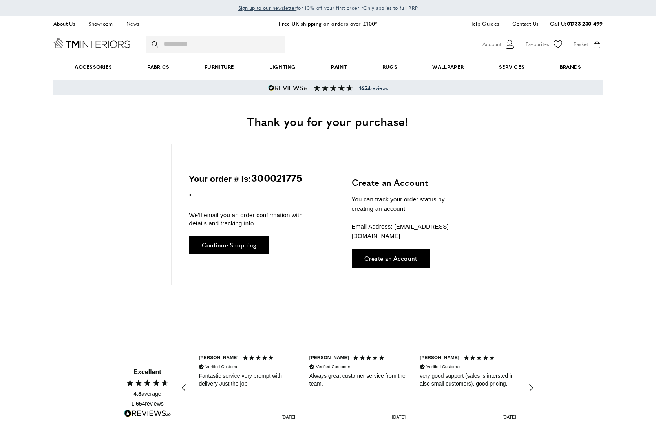  Describe the element at coordinates (229, 245) in the screenshot. I see `a: Continue Shopping` at that location.